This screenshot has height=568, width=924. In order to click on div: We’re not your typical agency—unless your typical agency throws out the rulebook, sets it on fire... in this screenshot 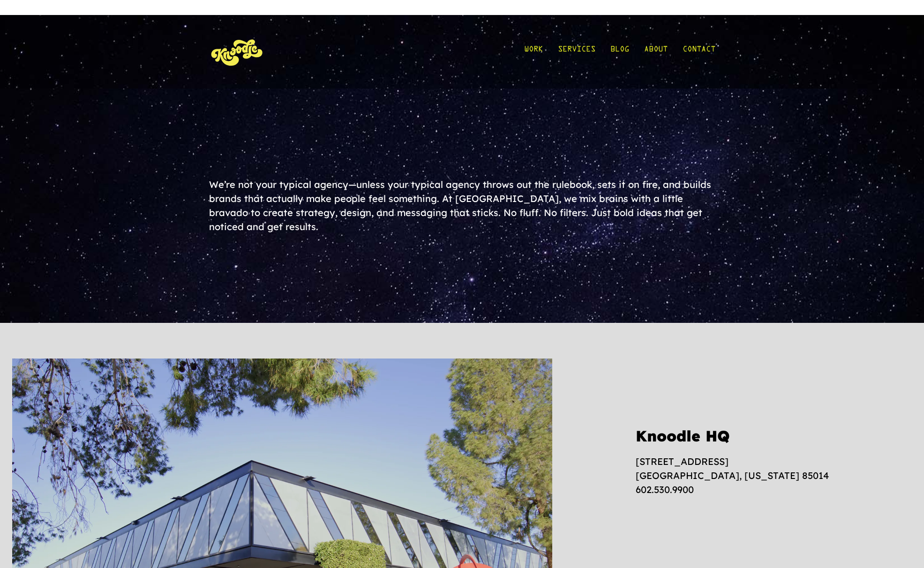, I will do `click(462, 206)`.